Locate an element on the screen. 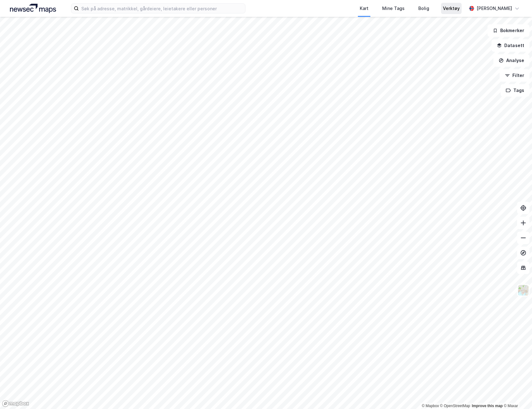 The height and width of the screenshot is (409, 532). div: Kontrollprogram for chat is located at coordinates (517, 394).